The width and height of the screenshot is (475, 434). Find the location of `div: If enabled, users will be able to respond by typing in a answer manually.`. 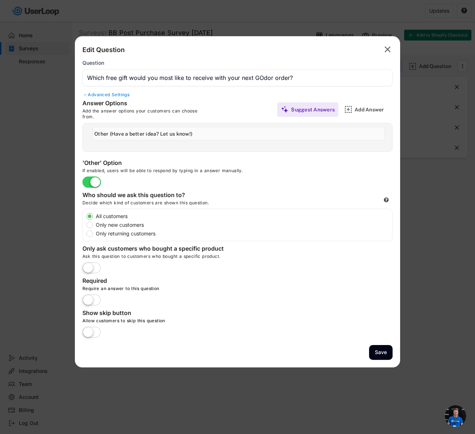

div: If enabled, users will be able to respond by typing in a answer manually. is located at coordinates (191, 172).